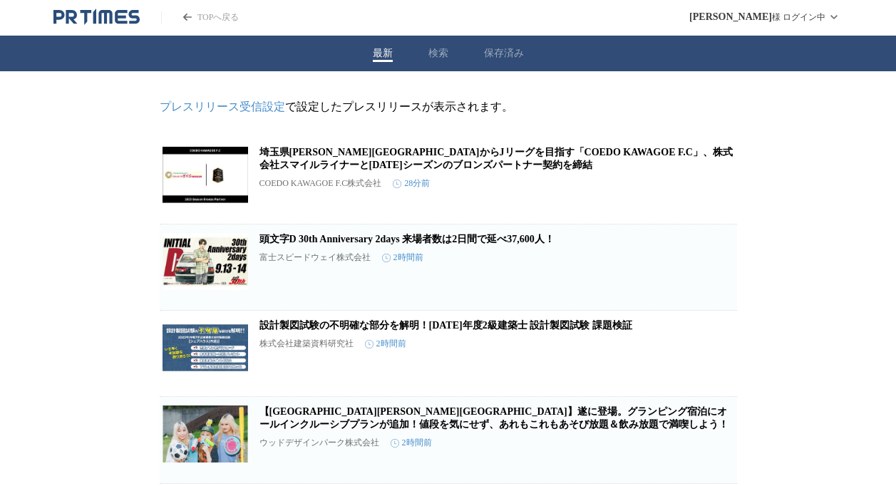 This screenshot has height=486, width=896. I want to click on p: 株式会社建築資料研究社, so click(306, 343).